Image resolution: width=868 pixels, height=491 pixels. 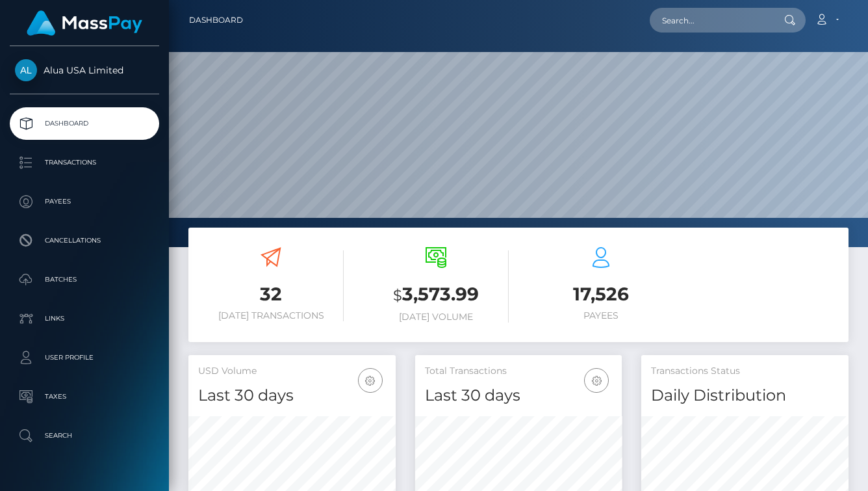 What do you see at coordinates (436, 295) in the screenshot?
I see `h3: 3,573.99` at bounding box center [436, 295].